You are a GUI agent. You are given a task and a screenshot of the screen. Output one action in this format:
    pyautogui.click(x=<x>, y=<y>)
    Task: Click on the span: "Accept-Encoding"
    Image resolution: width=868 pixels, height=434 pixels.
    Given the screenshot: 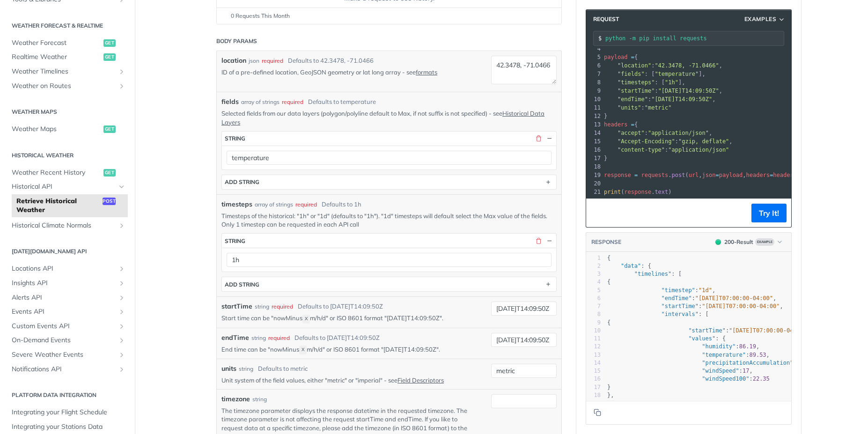 What is the action you would take?
    pyautogui.click(x=646, y=141)
    